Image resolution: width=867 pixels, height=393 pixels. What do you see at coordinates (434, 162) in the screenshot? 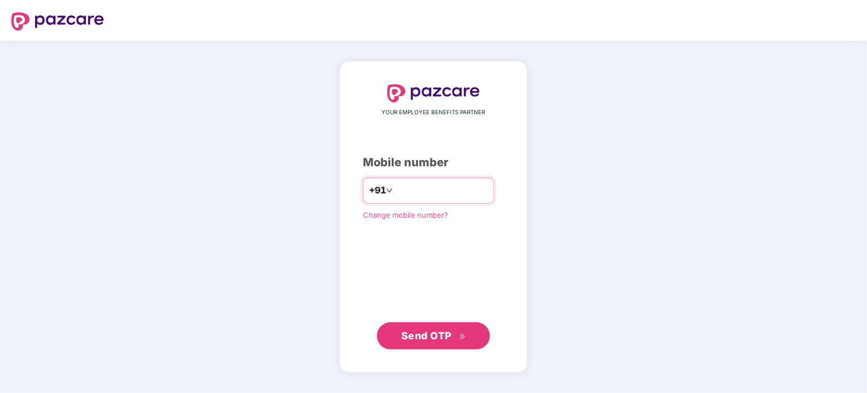
I see `div: Mobile number` at bounding box center [434, 162].